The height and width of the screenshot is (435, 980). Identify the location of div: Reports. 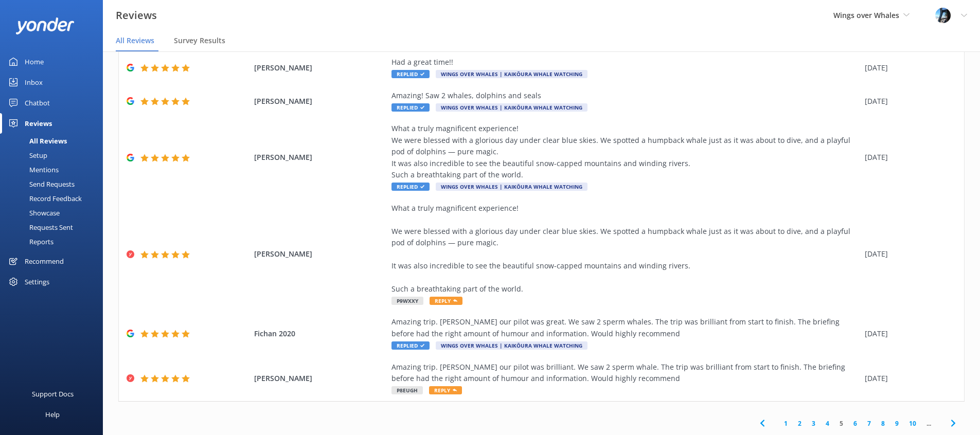
(30, 242).